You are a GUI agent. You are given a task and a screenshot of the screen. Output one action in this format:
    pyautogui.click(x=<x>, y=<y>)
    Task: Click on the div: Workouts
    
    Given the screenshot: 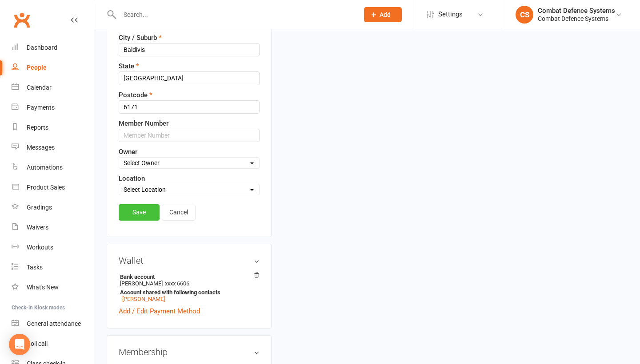 What is the action you would take?
    pyautogui.click(x=40, y=247)
    